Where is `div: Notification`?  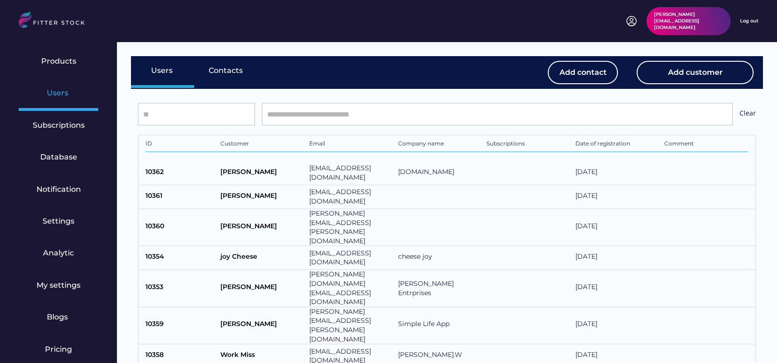 div: Notification is located at coordinates (58, 189).